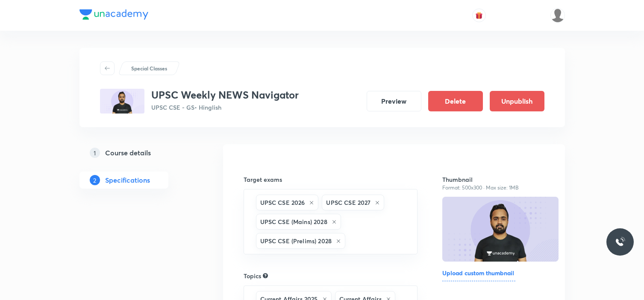 This screenshot has height=300, width=644. What do you see at coordinates (95, 153) in the screenshot?
I see `p: 1` at bounding box center [95, 153].